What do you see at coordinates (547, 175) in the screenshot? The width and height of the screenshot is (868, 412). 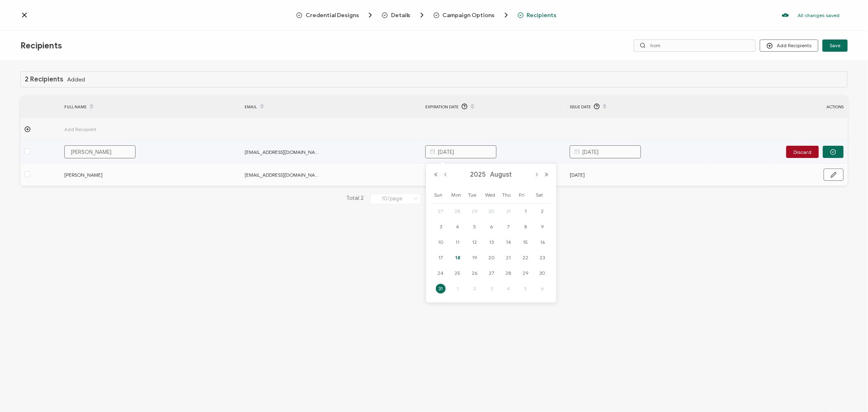 I see `button: Next Year` at bounding box center [547, 175].